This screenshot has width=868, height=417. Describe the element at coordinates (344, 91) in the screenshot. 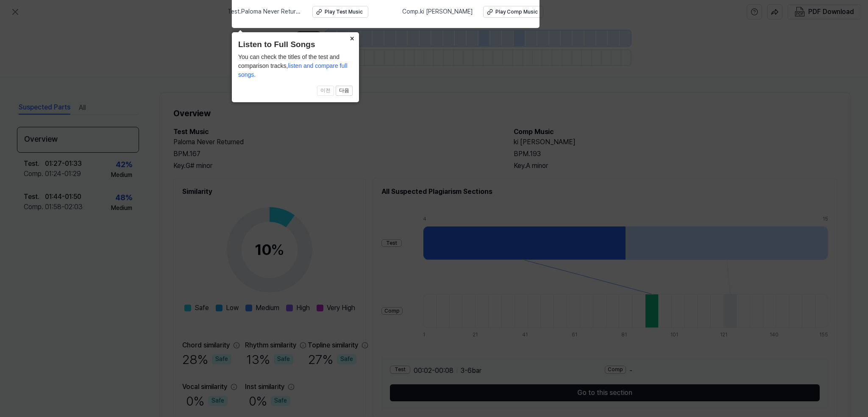

I see `button: 다음` at that location.